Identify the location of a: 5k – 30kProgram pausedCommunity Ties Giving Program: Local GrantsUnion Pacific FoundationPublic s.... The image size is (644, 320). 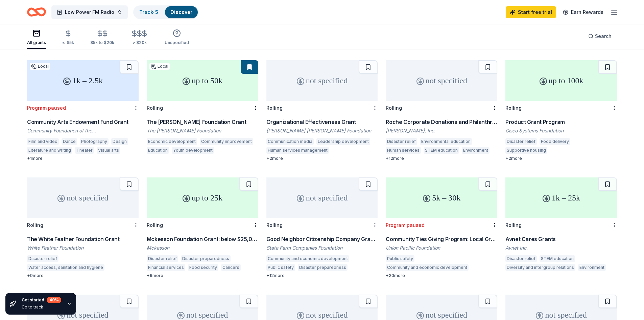
(442, 228).